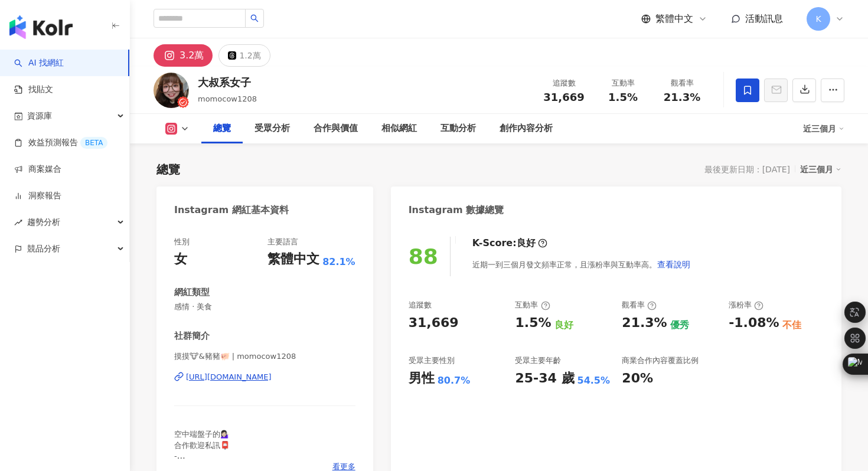 Image resolution: width=868 pixels, height=471 pixels. Describe the element at coordinates (454, 381) in the screenshot. I see `div: 80.7%` at that location.